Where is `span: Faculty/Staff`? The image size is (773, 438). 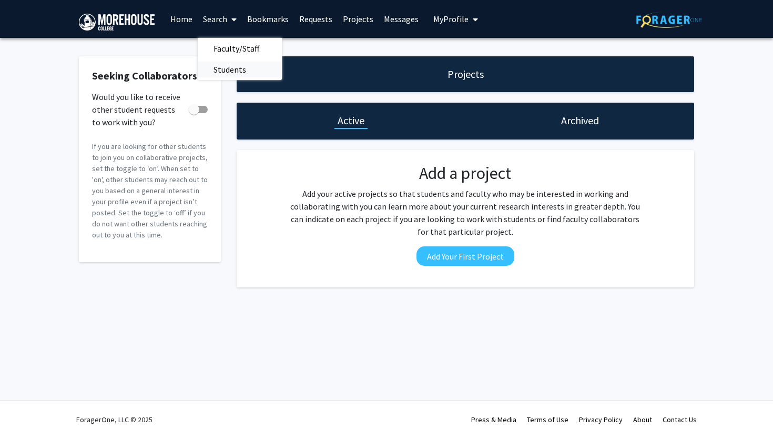 span: Faculty/Staff is located at coordinates (236, 48).